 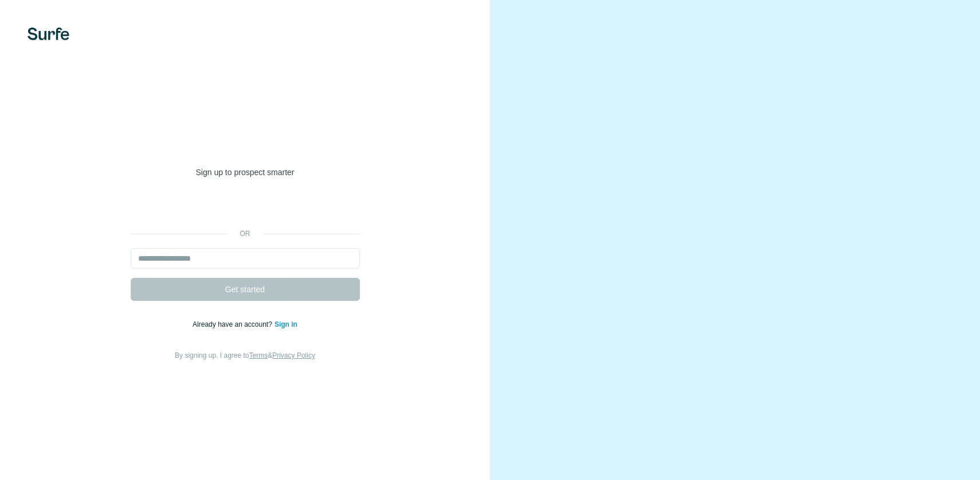 What do you see at coordinates (286, 325) in the screenshot?
I see `a: Sign in` at bounding box center [286, 325].